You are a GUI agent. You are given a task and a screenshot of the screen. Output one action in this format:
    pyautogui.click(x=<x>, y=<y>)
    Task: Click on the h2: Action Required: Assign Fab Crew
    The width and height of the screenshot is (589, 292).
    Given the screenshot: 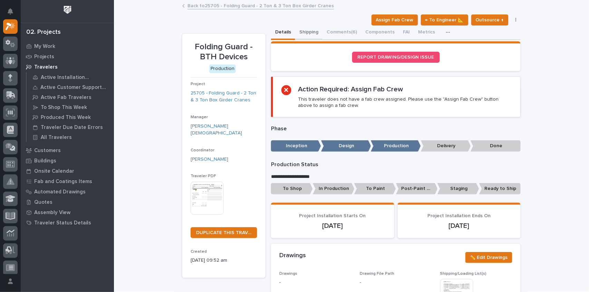 What is the action you would take?
    pyautogui.click(x=351, y=89)
    